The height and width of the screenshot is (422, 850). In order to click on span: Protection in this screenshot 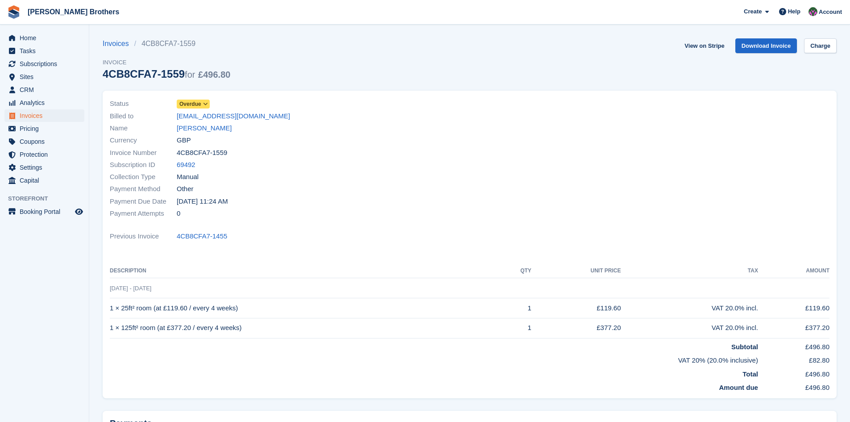, I will do `click(46, 154)`.